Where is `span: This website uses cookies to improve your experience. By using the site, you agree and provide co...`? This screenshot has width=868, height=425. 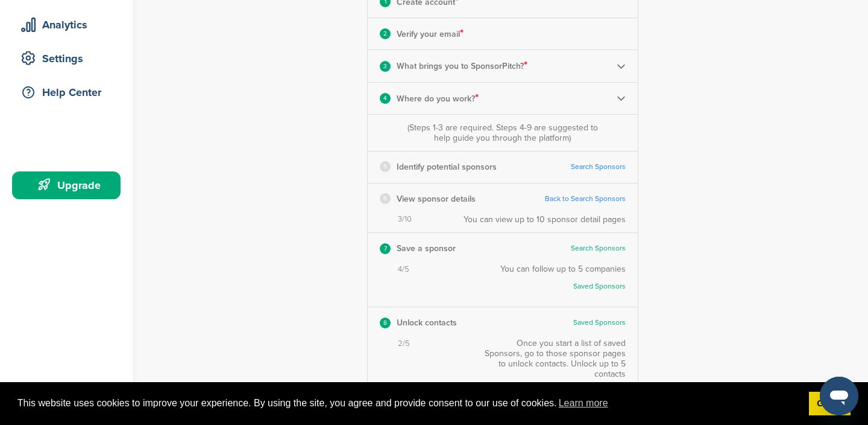
span: This website uses cookies to improve your experience. By using the site, you agree and provide co... is located at coordinates (408, 403).